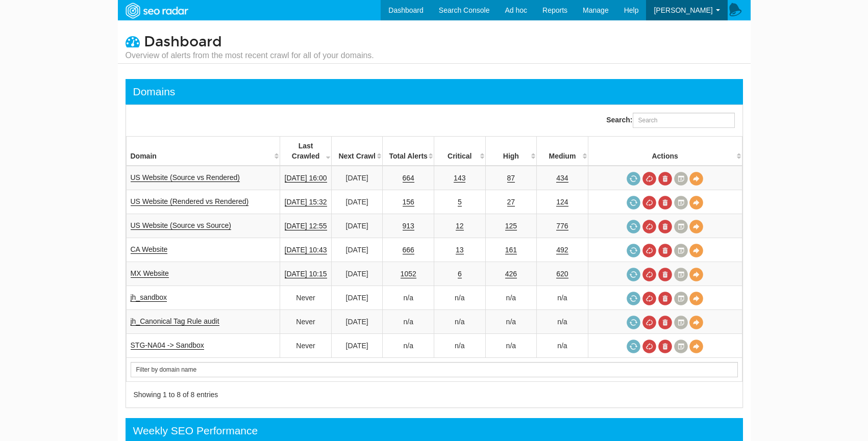  Describe the element at coordinates (203, 152) in the screenshot. I see `th: Domain: activate to sort column ascending` at that location.